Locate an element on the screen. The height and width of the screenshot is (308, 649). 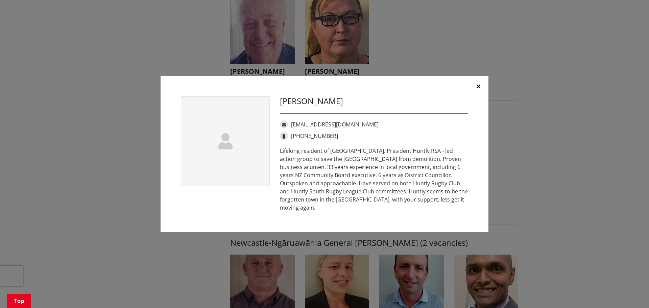
a: Top is located at coordinates (19, 301).